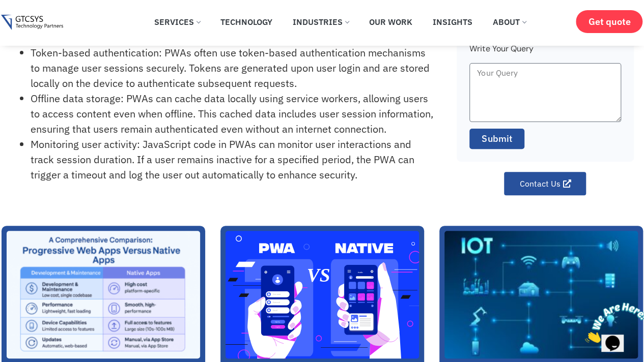 The width and height of the screenshot is (644, 362). Describe the element at coordinates (247, 22) in the screenshot. I see `a: Technology` at that location.